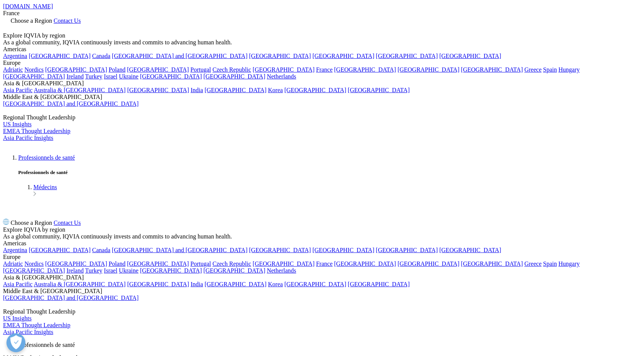  I want to click on div: France, so click(315, 13).